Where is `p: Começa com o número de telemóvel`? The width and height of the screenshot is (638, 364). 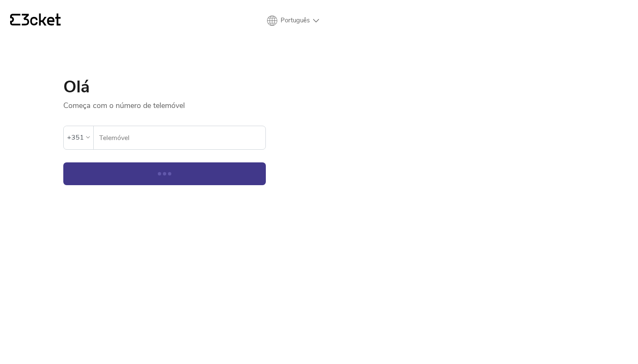 p: Começa com o número de telemóvel is located at coordinates (164, 103).